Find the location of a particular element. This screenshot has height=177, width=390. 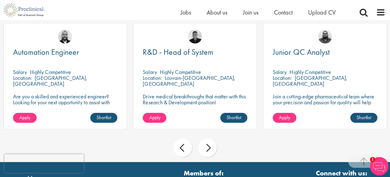

a: Upload CV is located at coordinates (322, 12).